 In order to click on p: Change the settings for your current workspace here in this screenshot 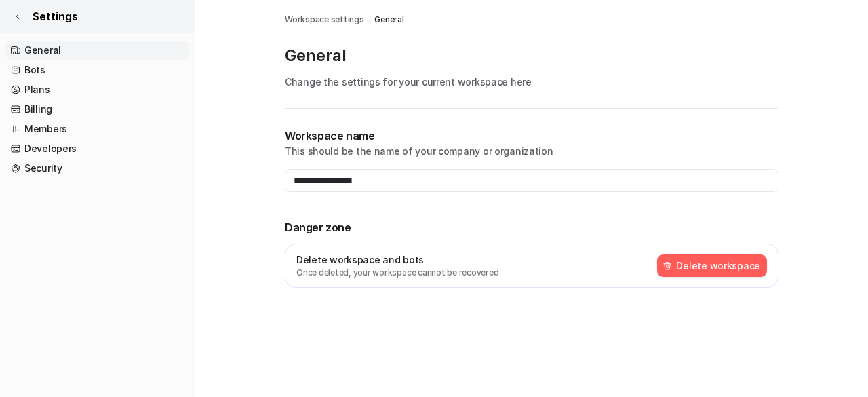, I will do `click(532, 81)`.